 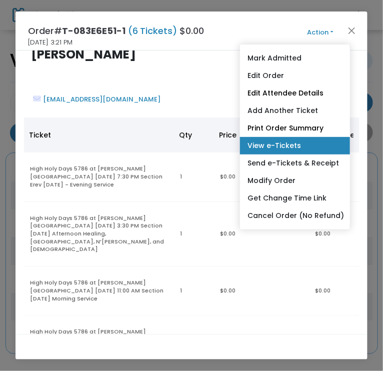 What do you see at coordinates (295, 58) in the screenshot?
I see `a: Mark Admitted` at bounding box center [295, 58].